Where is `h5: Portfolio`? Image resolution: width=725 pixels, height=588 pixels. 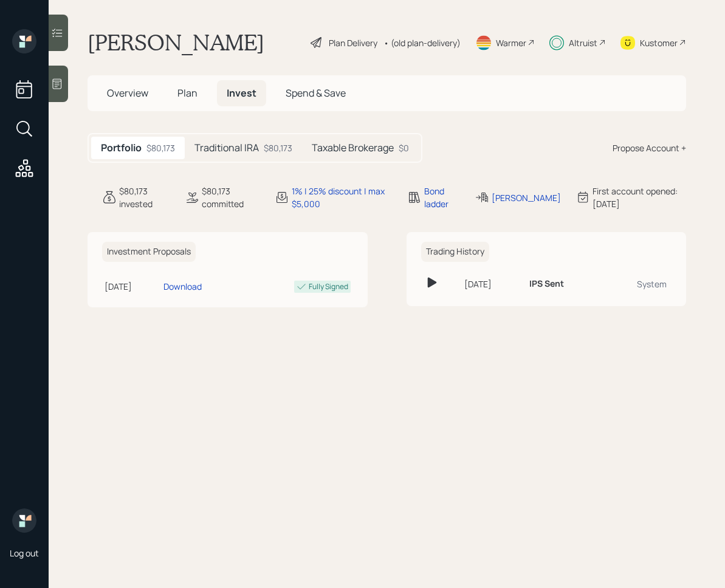 h5: Portfolio is located at coordinates (121, 148).